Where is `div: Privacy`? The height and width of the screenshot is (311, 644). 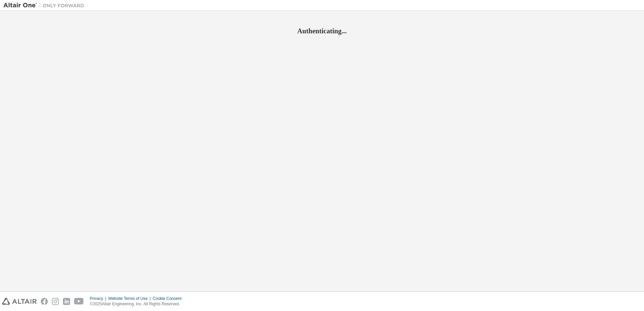
div: Privacy is located at coordinates (99, 298).